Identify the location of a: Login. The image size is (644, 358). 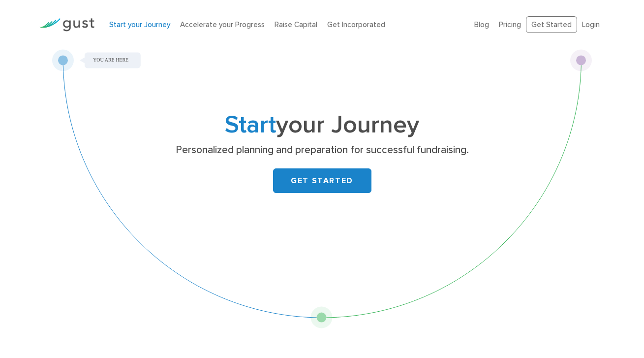
(591, 25).